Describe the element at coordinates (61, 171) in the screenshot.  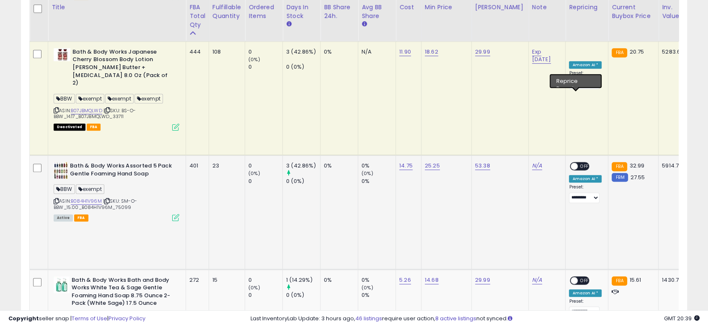
I see `img: 51EuAvkgYhL._SL40_.jpg` at that location.